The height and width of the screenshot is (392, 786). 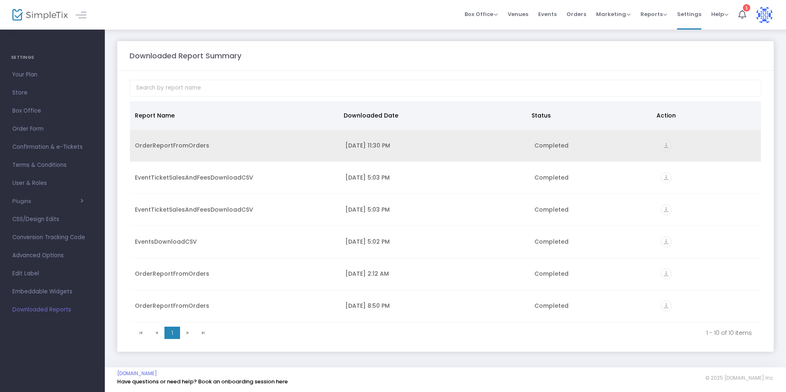 What do you see at coordinates (704, 115) in the screenshot?
I see `th: Action` at bounding box center [704, 115].